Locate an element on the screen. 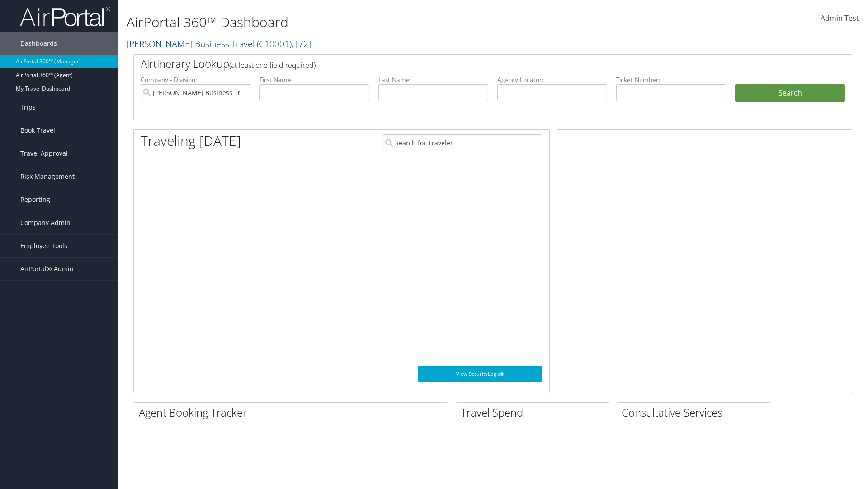  h2: Consultative Services is located at coordinates (696, 412).